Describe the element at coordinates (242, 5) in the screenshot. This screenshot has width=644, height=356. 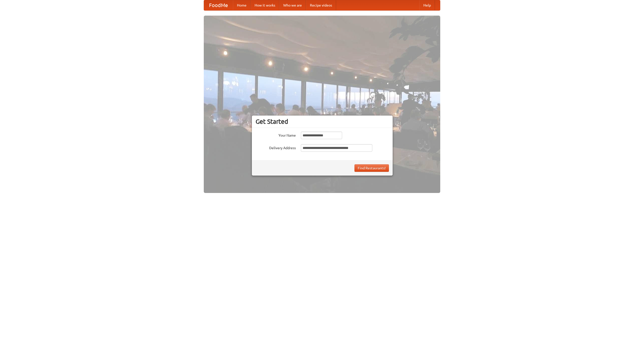
I see `a: Home` at that location.